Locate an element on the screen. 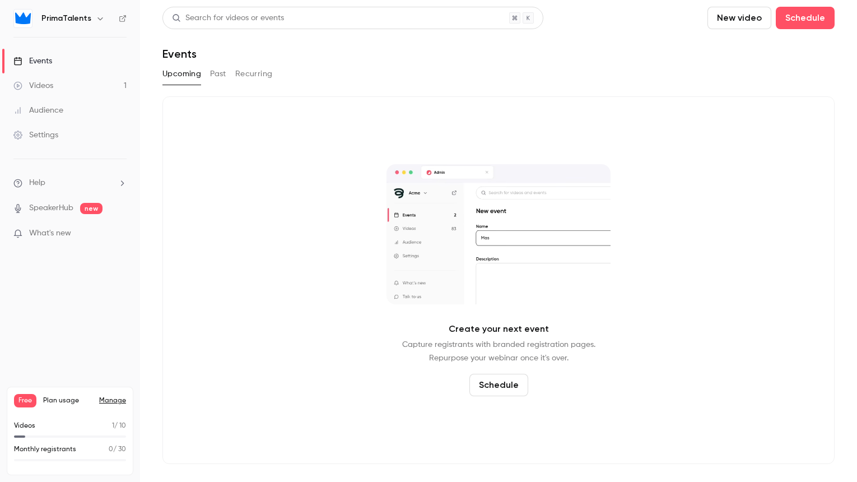  p: Capture registrants with branded registration pages. Repurpose your webinar once it's over. is located at coordinates (498, 351).